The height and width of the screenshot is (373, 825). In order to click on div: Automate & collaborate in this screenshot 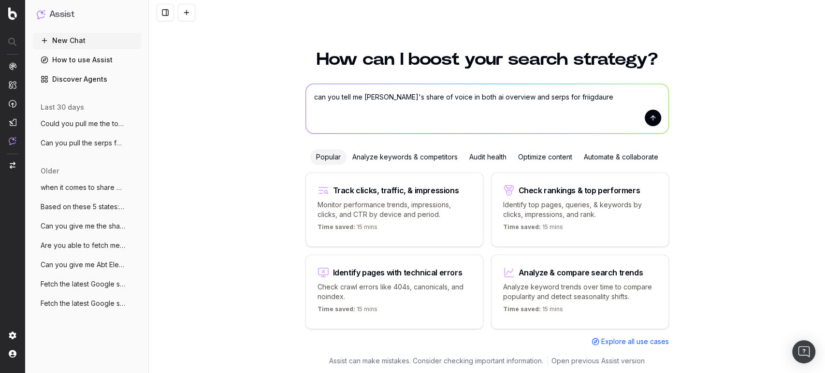, I will do `click(621, 157)`.